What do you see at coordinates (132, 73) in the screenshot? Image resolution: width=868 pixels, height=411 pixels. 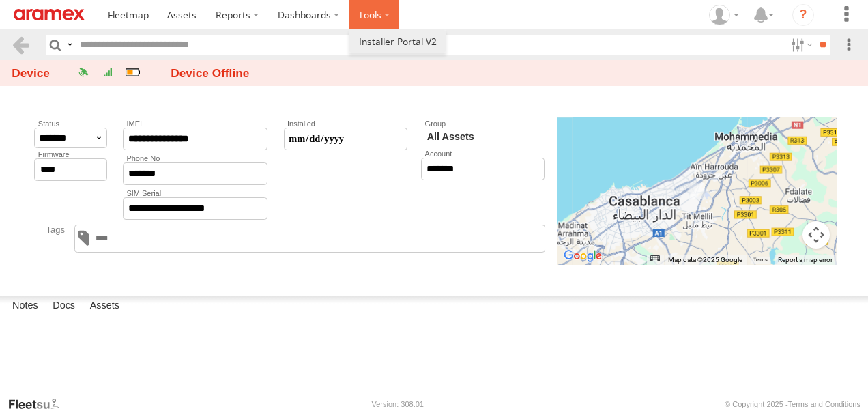 I see `div: 4.12` at bounding box center [132, 73].